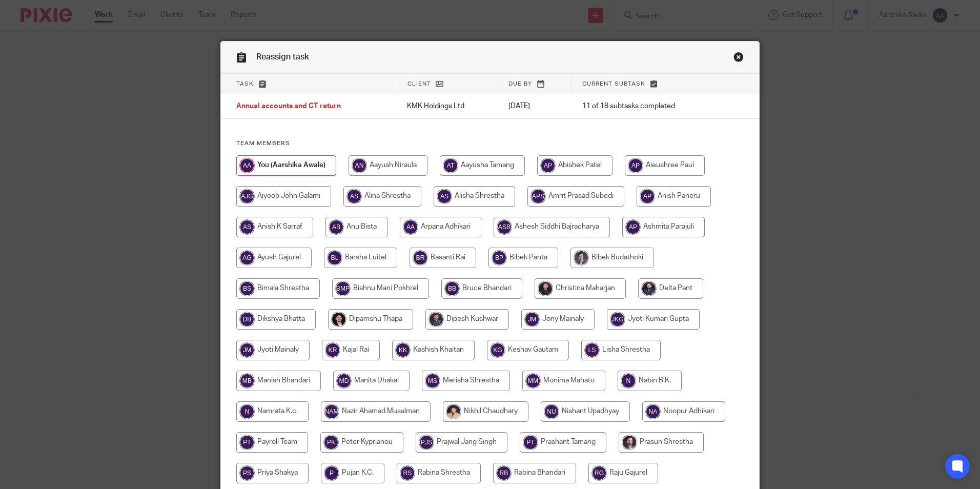 The width and height of the screenshot is (980, 489). What do you see at coordinates (447, 106) in the screenshot?
I see `p: KMK Holdings Ltd` at bounding box center [447, 106].